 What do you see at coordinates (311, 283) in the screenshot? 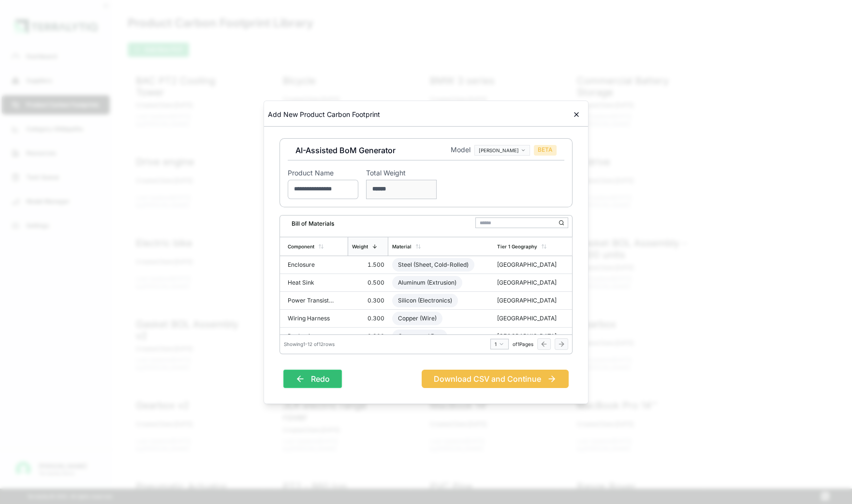
I see `div: Heat Sink` at bounding box center [311, 283].